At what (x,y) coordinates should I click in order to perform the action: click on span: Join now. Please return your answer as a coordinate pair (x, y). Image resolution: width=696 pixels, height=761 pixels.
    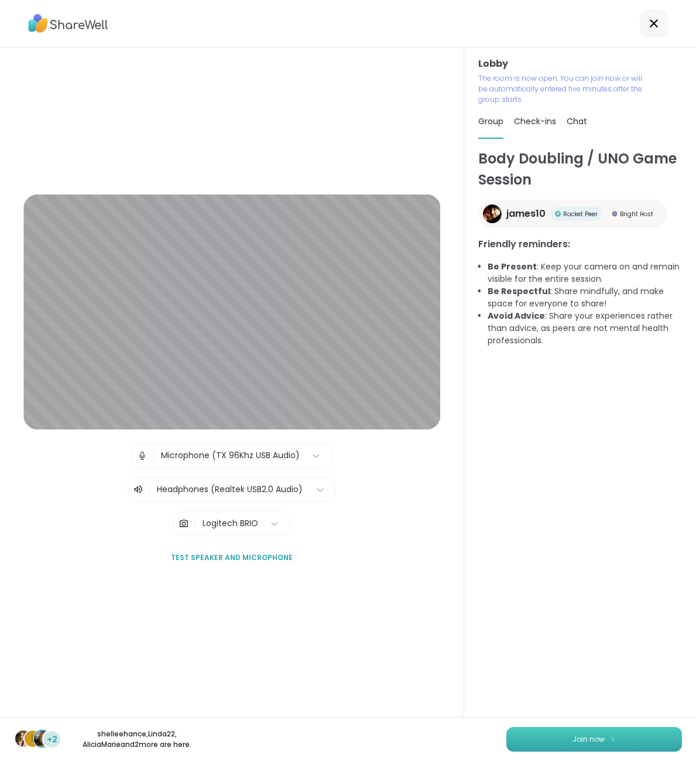
    Looking at the image, I should click on (588, 739).